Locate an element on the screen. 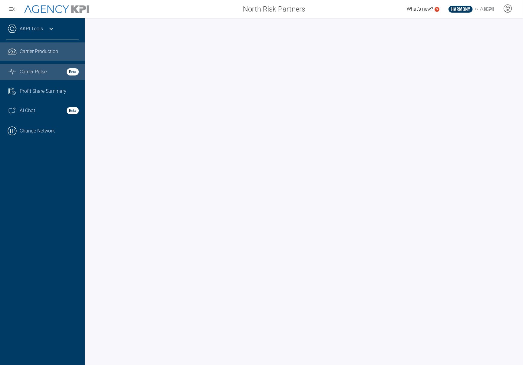  span: Carrier Production is located at coordinates (39, 51).